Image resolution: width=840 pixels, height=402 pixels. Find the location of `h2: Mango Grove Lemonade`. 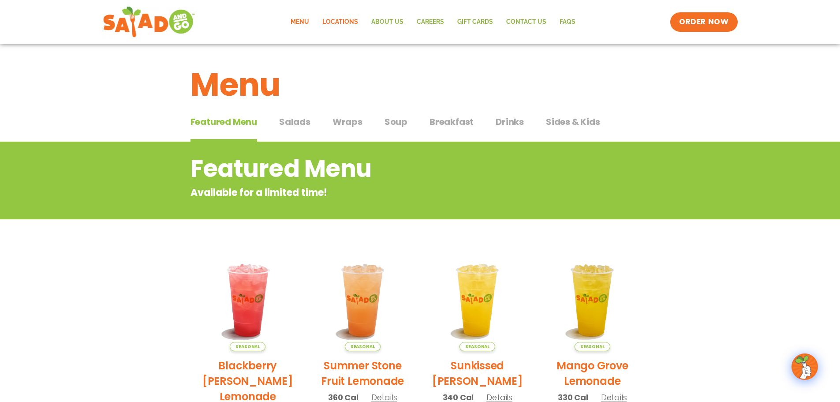

h2: Mango Grove Lemonade is located at coordinates (592, 373).